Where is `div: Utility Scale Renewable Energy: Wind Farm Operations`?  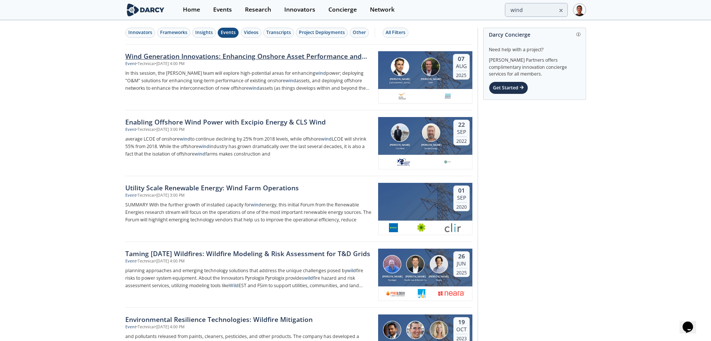
div: Utility Scale Renewable Energy: Wind Farm Operations is located at coordinates (249, 188).